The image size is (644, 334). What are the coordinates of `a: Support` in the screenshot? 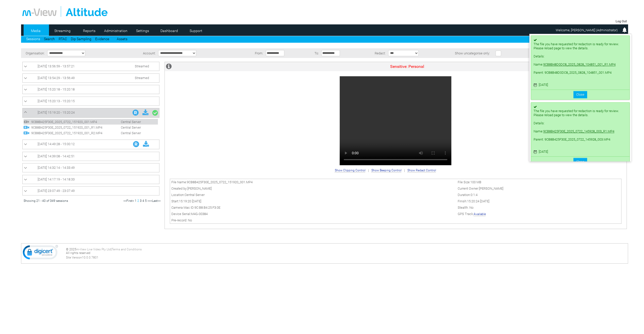 It's located at (196, 31).